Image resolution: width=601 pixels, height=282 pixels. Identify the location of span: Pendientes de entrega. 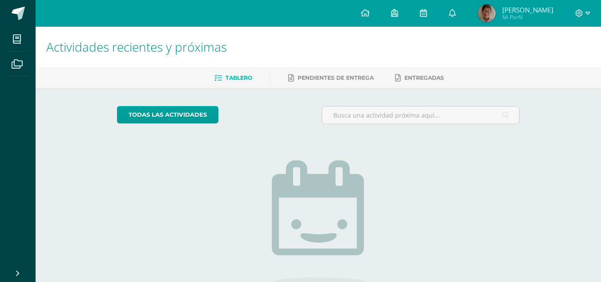
(336, 77).